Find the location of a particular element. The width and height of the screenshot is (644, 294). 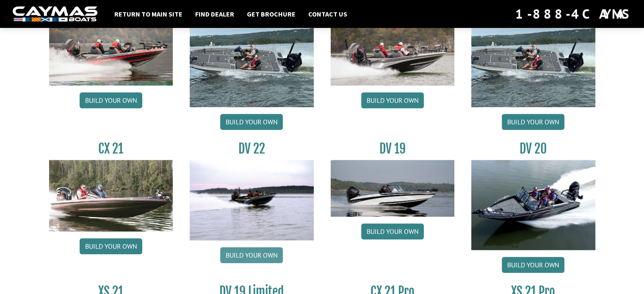

a: Find Dealer is located at coordinates (214, 14).